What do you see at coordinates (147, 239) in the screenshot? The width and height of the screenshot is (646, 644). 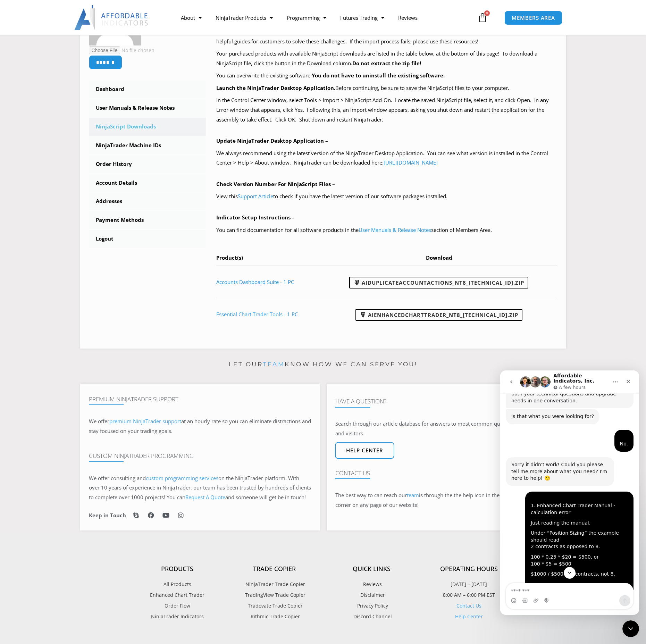 I see `a: Logout` at bounding box center [147, 239].